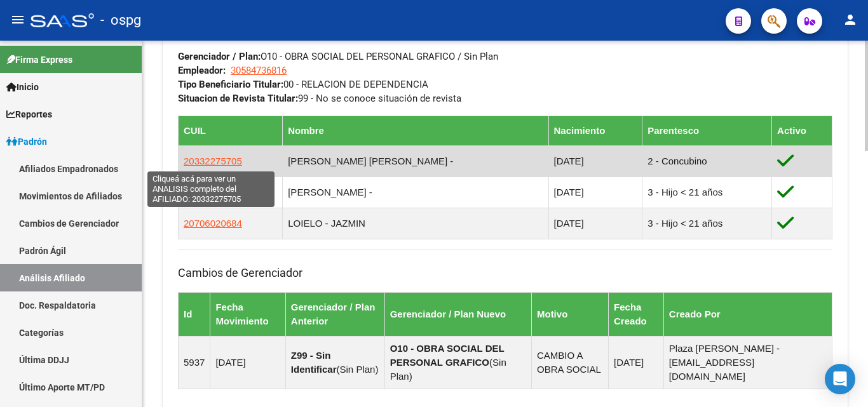 The width and height of the screenshot is (868, 407). I want to click on strong: Z99 - Sin Identificar, so click(314, 362).